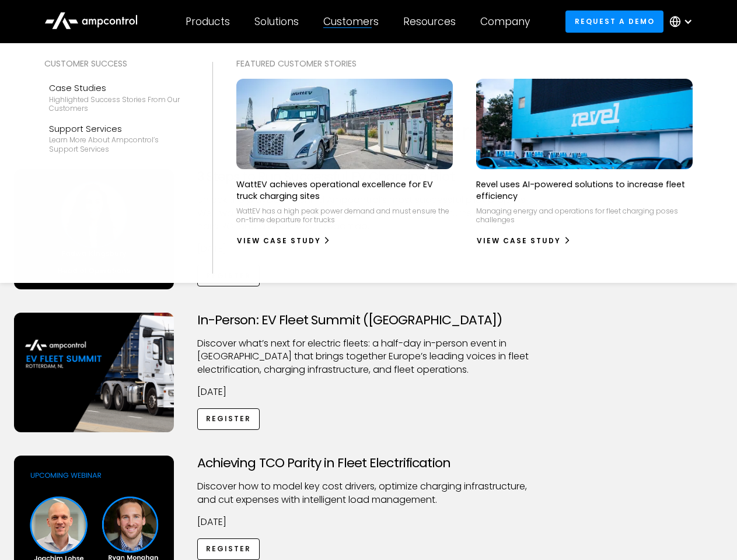 Image resolution: width=737 pixels, height=560 pixels. What do you see at coordinates (117, 88) in the screenshot?
I see `div: Case Studies` at bounding box center [117, 88].